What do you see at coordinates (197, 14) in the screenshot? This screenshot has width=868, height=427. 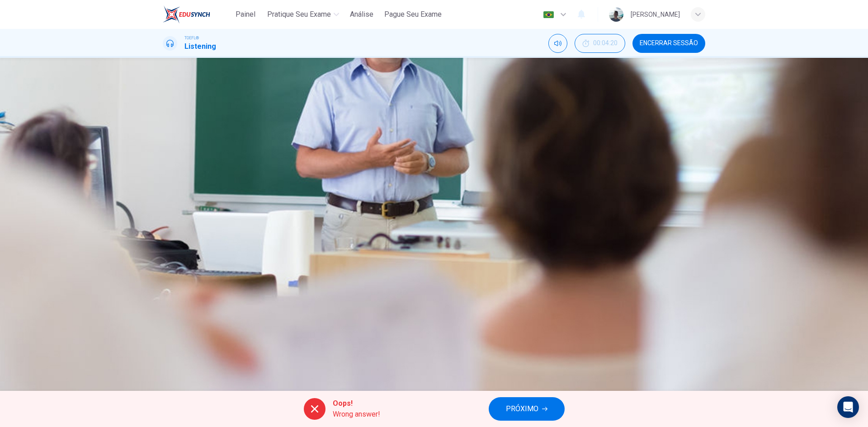 I see `a: EduSynch logo` at bounding box center [197, 14].